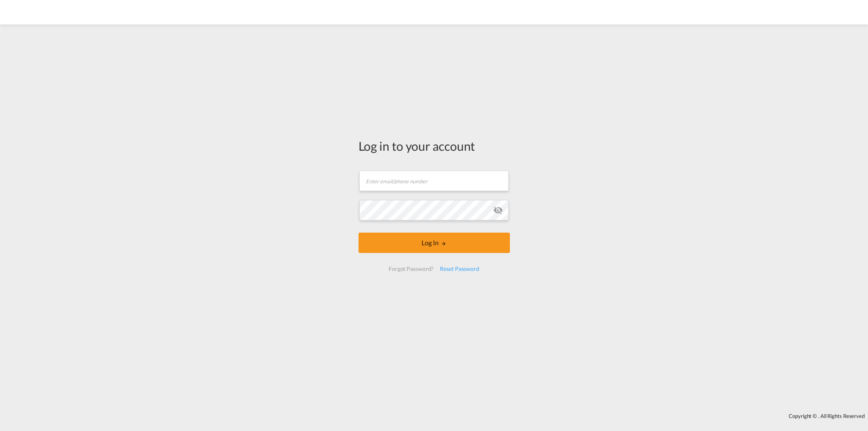  Describe the element at coordinates (434, 146) in the screenshot. I see `div: Log in to your account` at that location.